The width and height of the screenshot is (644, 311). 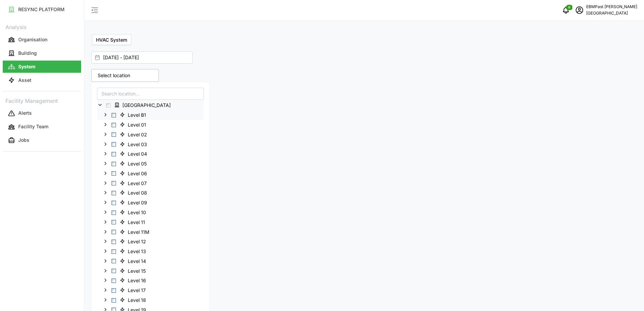 I want to click on span: Select Level 11, so click(x=114, y=222).